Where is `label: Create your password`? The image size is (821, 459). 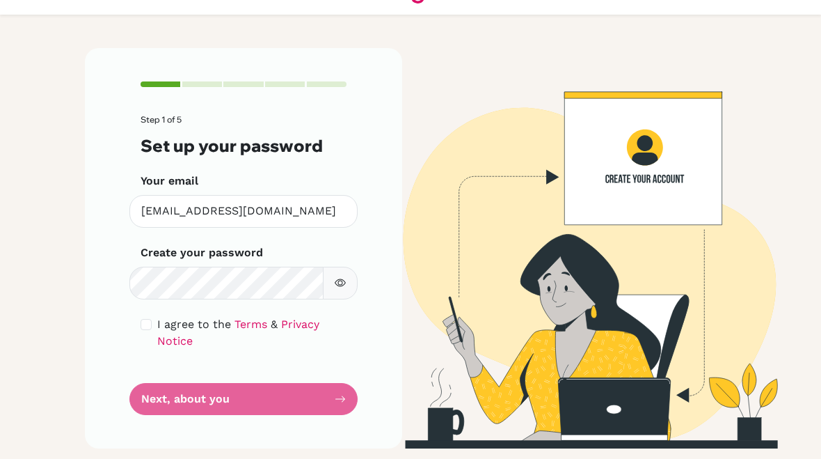
label: Create your password is located at coordinates (202, 253).